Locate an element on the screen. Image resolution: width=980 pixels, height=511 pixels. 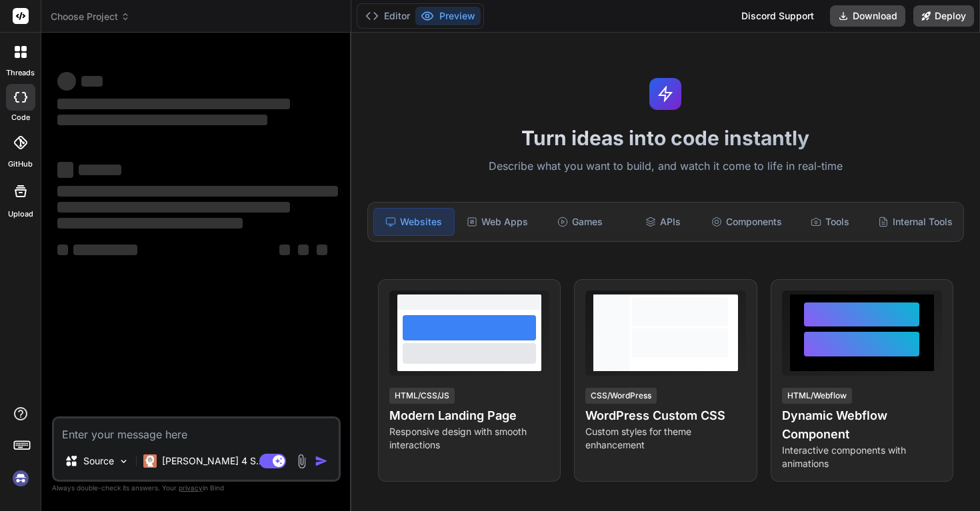
label: threads is located at coordinates (20, 73).